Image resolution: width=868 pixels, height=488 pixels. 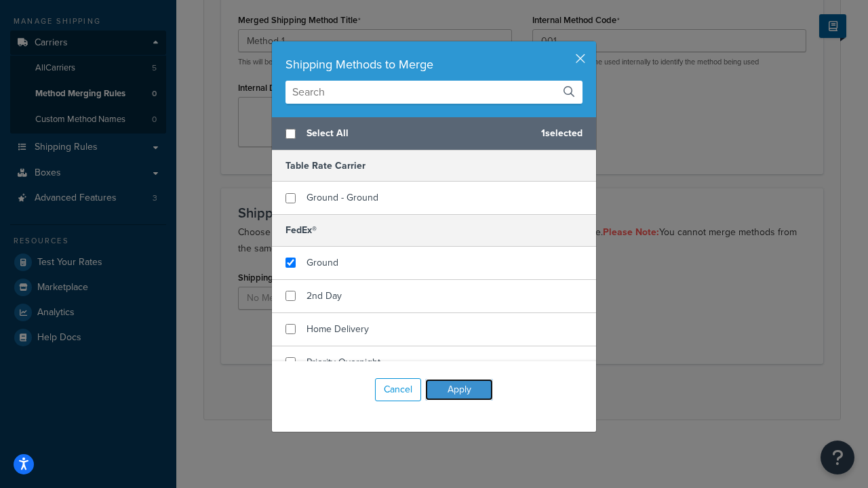 I want to click on div: 1 selected, so click(x=434, y=133).